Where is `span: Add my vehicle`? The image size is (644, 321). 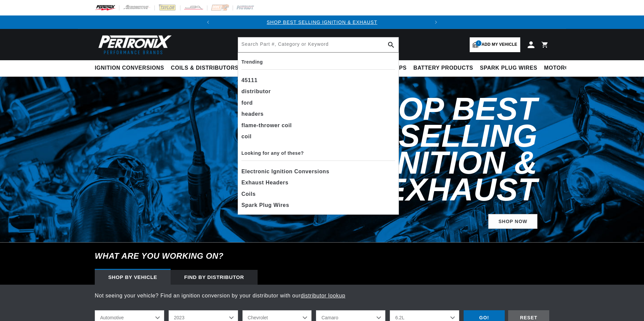 span: Add my vehicle is located at coordinates (499, 45).